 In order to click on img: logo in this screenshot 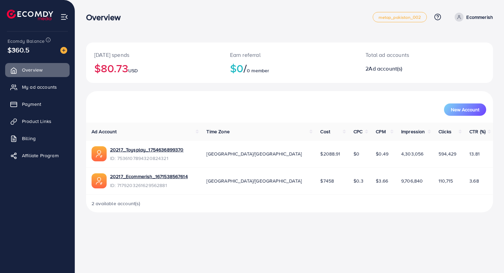, I will do `click(30, 15)`.